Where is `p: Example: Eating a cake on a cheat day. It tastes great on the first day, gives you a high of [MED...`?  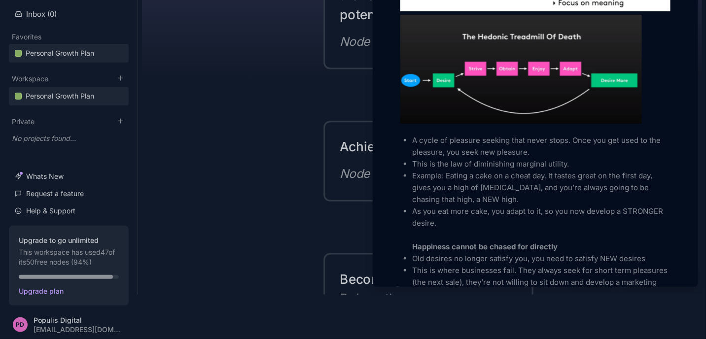
p: Example: Eating a cake on a cheat day. It tastes great on the first day, gives you a high of [MED... is located at coordinates (541, 188).